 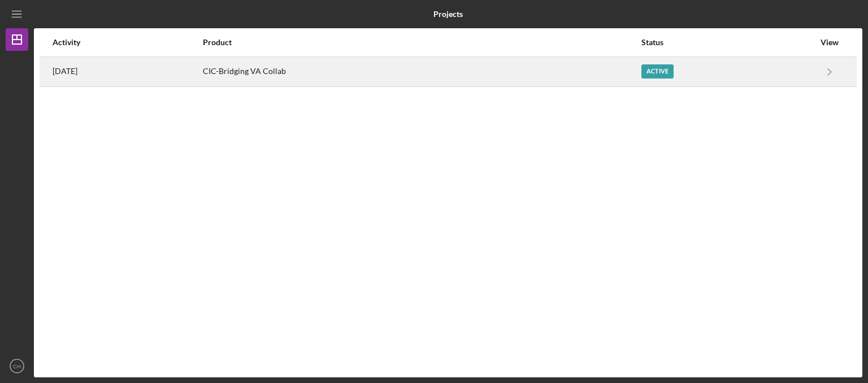 I want to click on div: CIC-Bridging VA Collab, so click(x=422, y=71).